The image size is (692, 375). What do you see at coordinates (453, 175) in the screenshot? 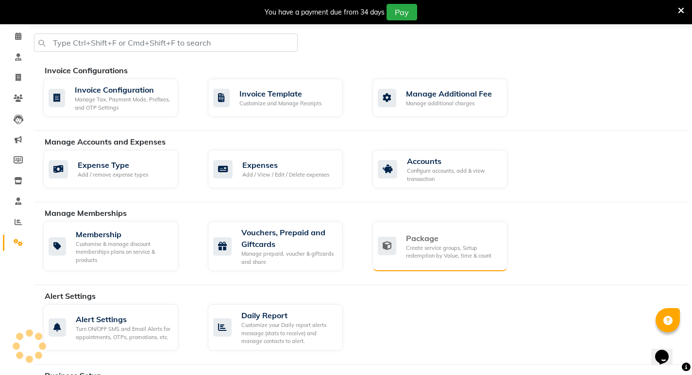
I see `div: Configure accounts, add & view transaction` at bounding box center [453, 175].